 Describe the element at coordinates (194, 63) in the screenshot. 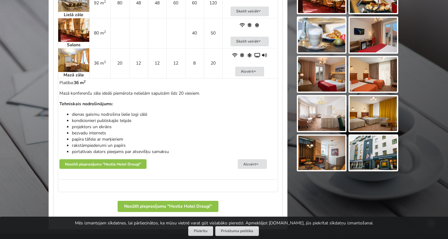

I see `td: 8` at that location.